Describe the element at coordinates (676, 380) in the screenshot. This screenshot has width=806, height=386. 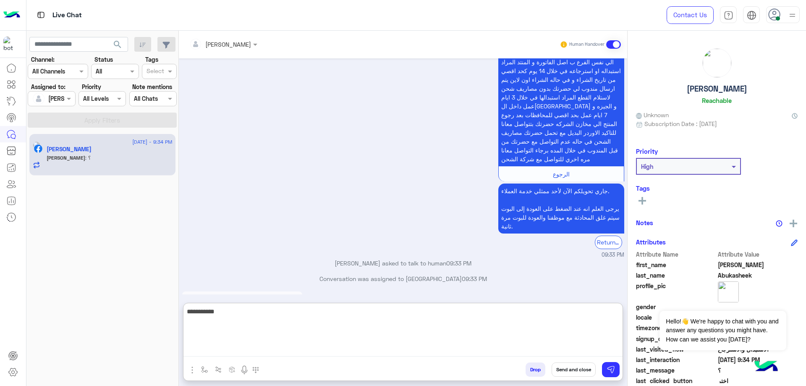
I see `span: last_clicked_button` at that location.